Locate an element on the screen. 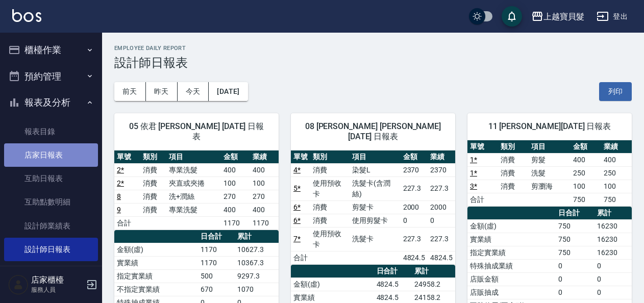  h2: Employee Daily Report is located at coordinates (373, 48).